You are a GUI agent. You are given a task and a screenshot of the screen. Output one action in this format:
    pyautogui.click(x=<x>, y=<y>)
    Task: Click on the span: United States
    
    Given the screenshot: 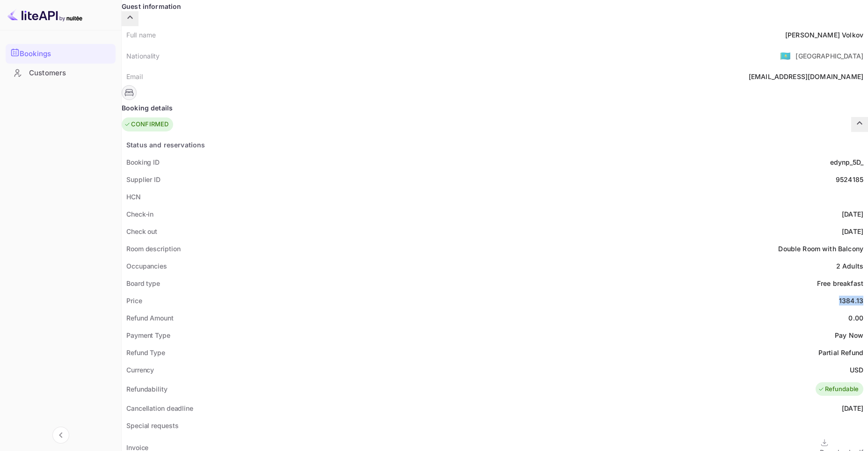 What is the action you would take?
    pyautogui.click(x=786, y=56)
    